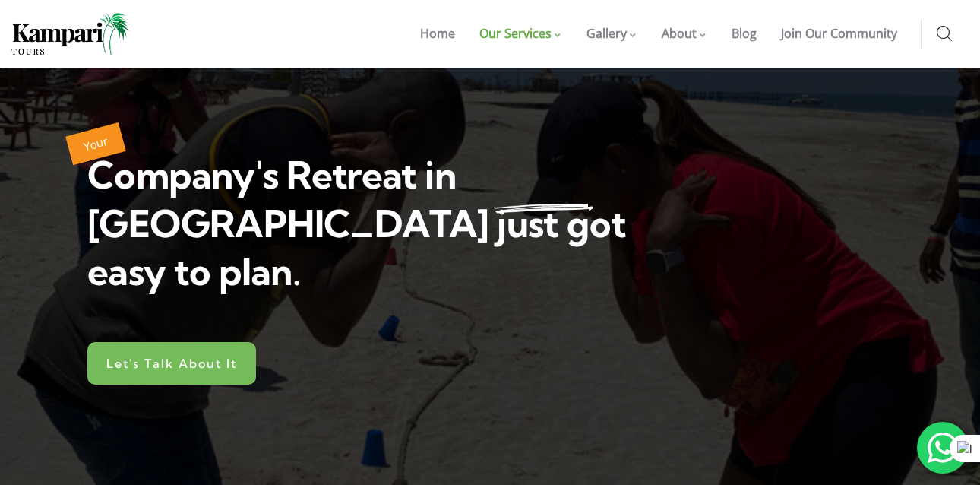 The width and height of the screenshot is (980, 485). What do you see at coordinates (679, 34) in the screenshot?
I see `span: About` at bounding box center [679, 34].